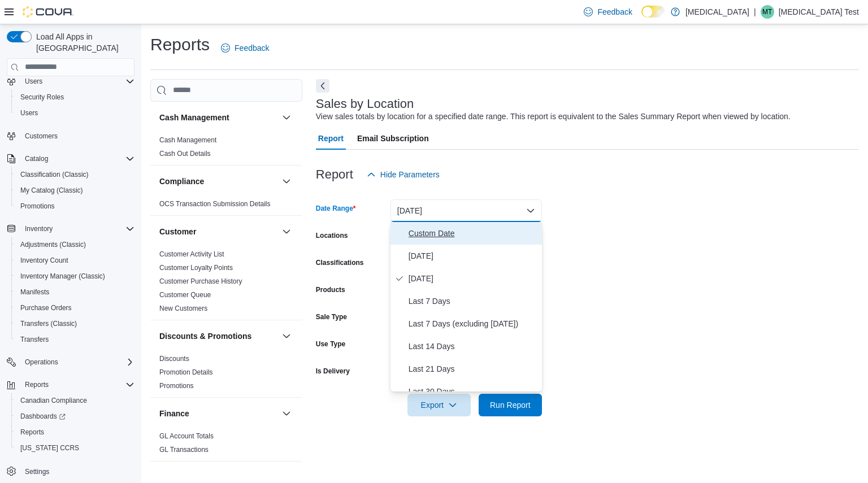 Image resolution: width=868 pixels, height=483 pixels. I want to click on h3: Compliance, so click(182, 181).